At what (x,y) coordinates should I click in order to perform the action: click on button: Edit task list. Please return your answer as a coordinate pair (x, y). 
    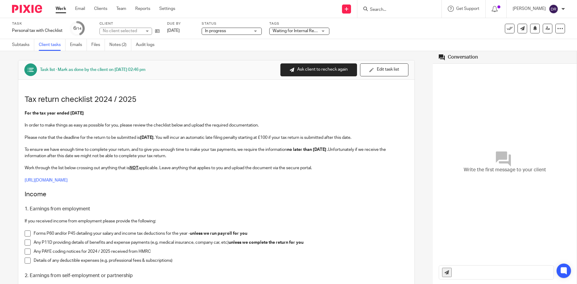
    Looking at the image, I should click on (384, 70).